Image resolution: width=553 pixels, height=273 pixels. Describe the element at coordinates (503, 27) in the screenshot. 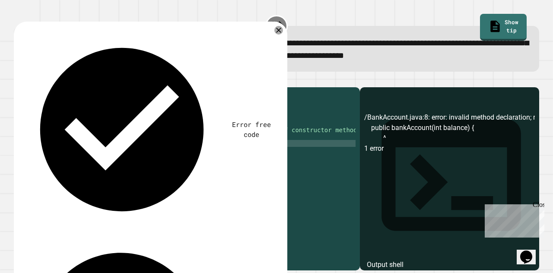

I see `a: Show tip` at that location.